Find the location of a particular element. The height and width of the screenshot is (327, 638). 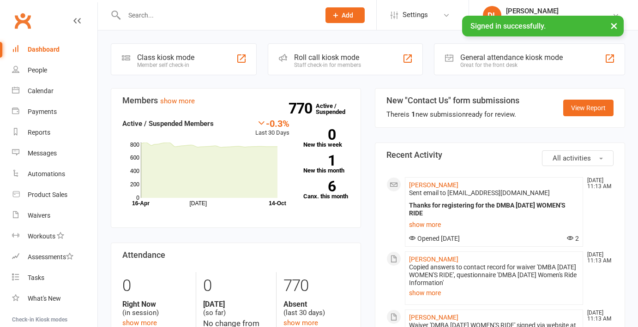

a: Dashboard is located at coordinates (54, 49).